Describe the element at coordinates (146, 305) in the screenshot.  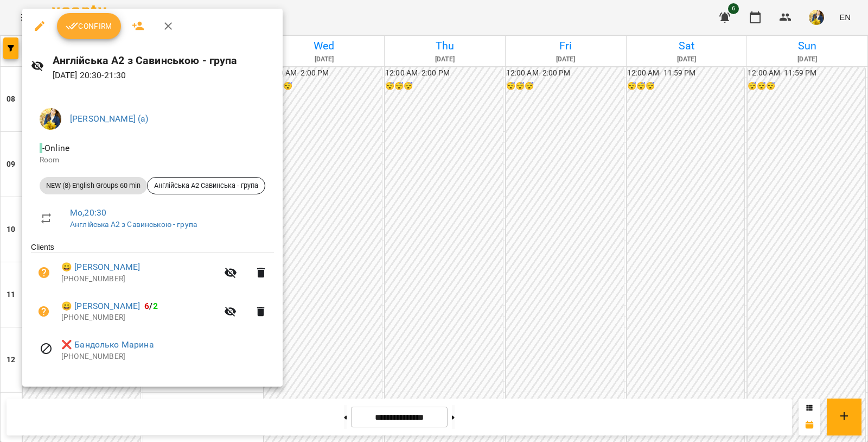
I see `span: 6` at that location.